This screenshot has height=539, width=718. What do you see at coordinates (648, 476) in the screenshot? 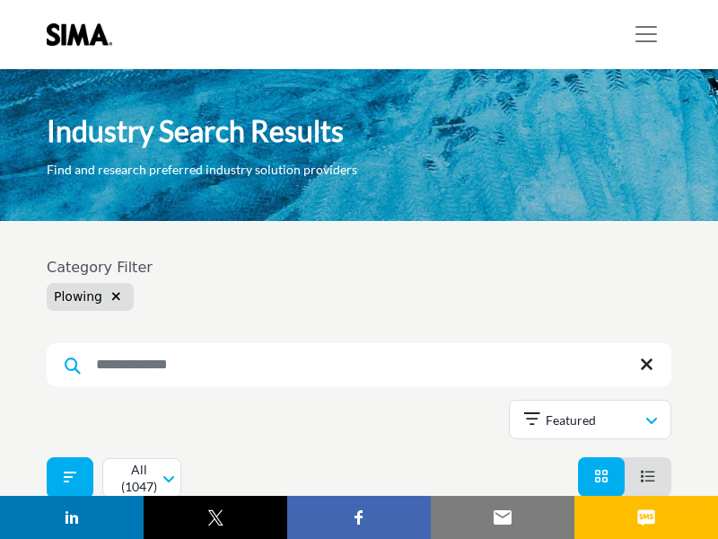
I see `a: View List` at bounding box center [648, 476].